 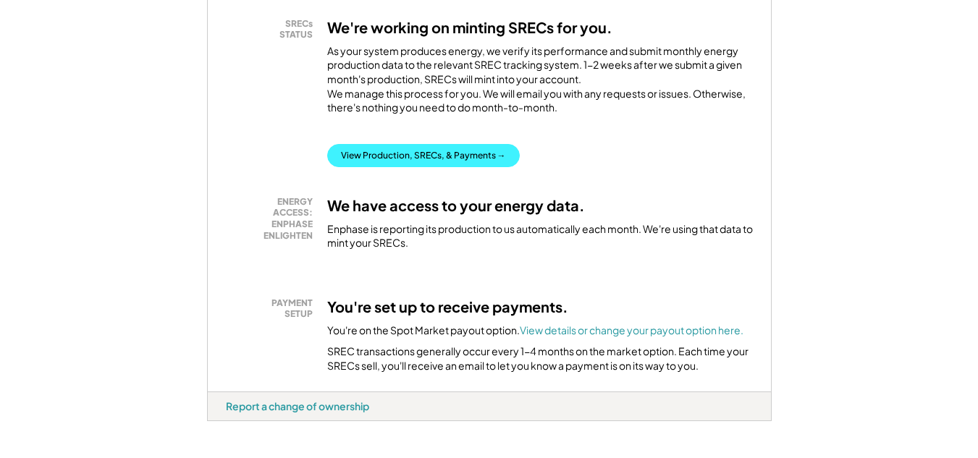 I want to click on div: You're on the Spot Market payout option., so click(x=535, y=331).